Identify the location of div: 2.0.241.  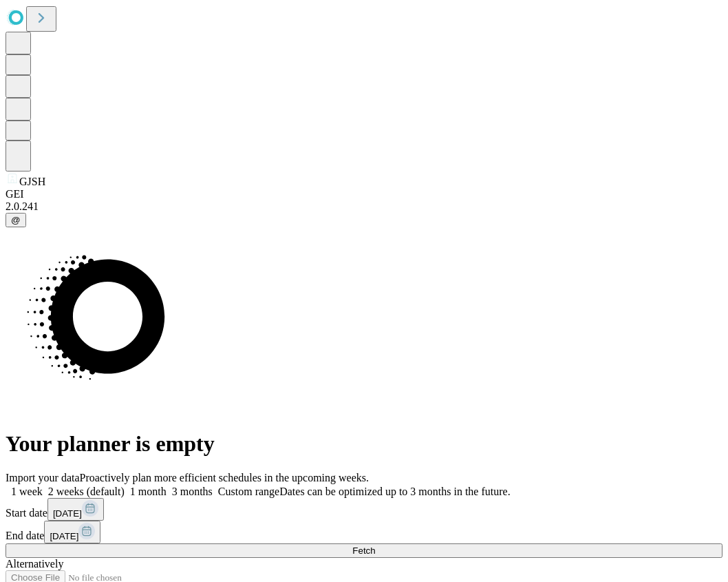
(364, 207).